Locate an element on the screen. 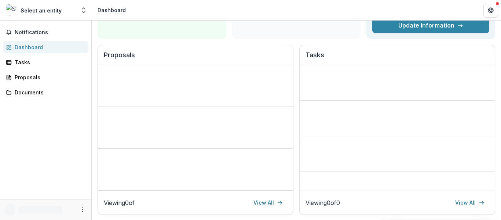 The image size is (501, 220). button: More is located at coordinates (83, 209).